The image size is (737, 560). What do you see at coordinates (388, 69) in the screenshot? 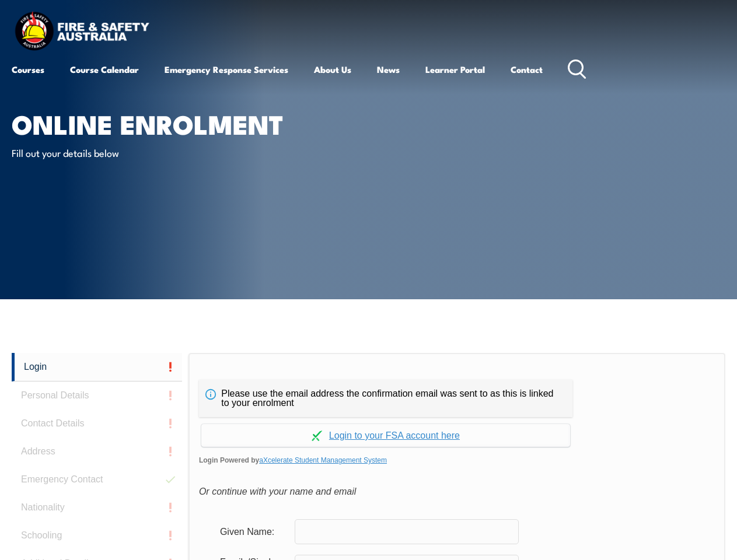
I see `a: News` at bounding box center [388, 69].